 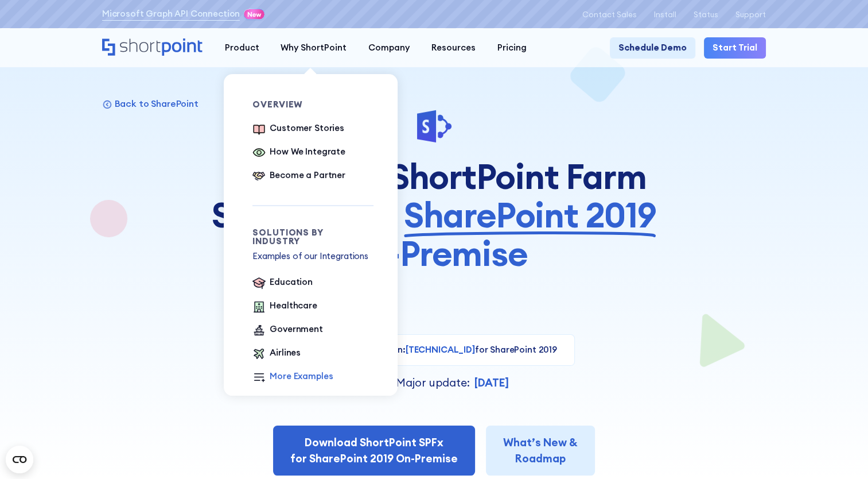 What do you see at coordinates (751, 14) in the screenshot?
I see `a: Support` at bounding box center [751, 14].